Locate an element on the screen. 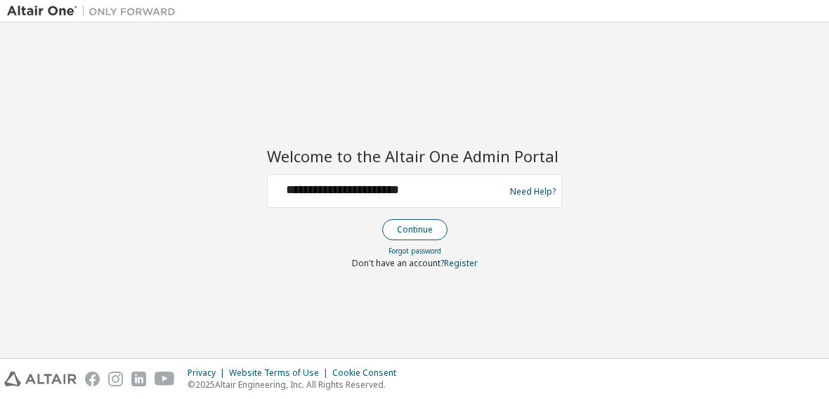 The image size is (829, 399). span: Don't have an account? is located at coordinates (397, 263).